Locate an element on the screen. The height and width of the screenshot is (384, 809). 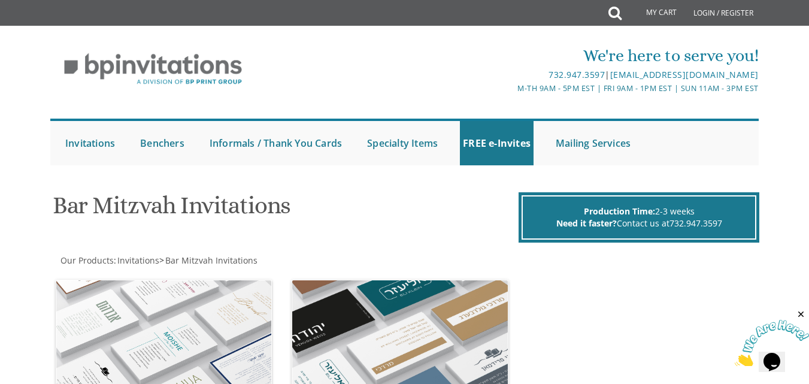
span: Need it faster? is located at coordinates (586, 223).